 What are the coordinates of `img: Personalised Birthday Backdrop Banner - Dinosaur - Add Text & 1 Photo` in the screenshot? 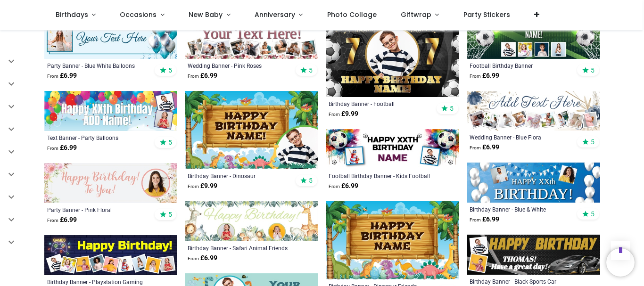 It's located at (251, 130).